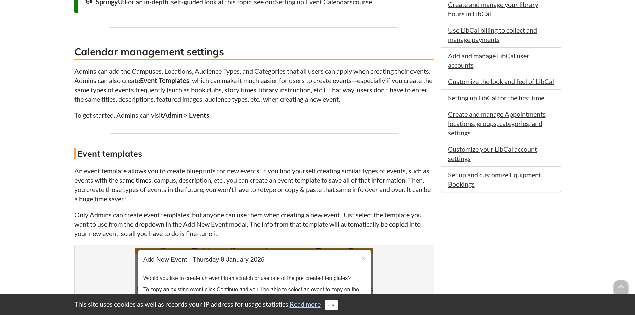 The image size is (635, 315). Describe the element at coordinates (492, 35) in the screenshot. I see `a: Use LibCal billing to collect and manage payments` at that location.